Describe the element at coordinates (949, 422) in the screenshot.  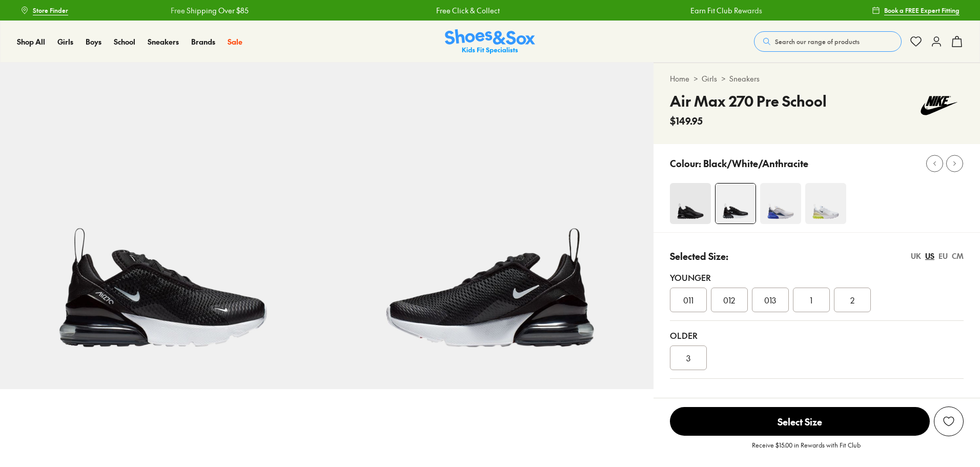
I see `button: Add to Wishlist` at that location.